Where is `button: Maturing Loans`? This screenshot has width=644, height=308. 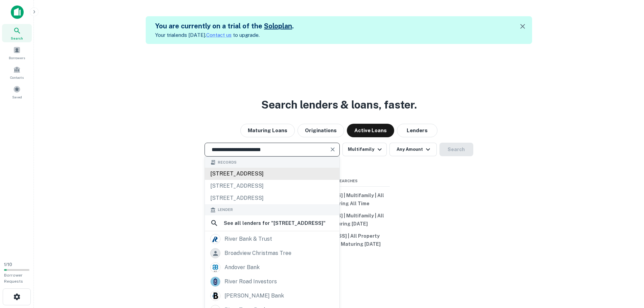
button: Maturing Loans is located at coordinates (268, 130).